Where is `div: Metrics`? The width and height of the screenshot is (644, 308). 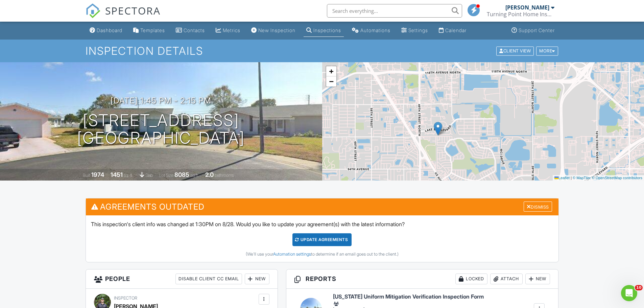
div: Metrics is located at coordinates (232, 30).